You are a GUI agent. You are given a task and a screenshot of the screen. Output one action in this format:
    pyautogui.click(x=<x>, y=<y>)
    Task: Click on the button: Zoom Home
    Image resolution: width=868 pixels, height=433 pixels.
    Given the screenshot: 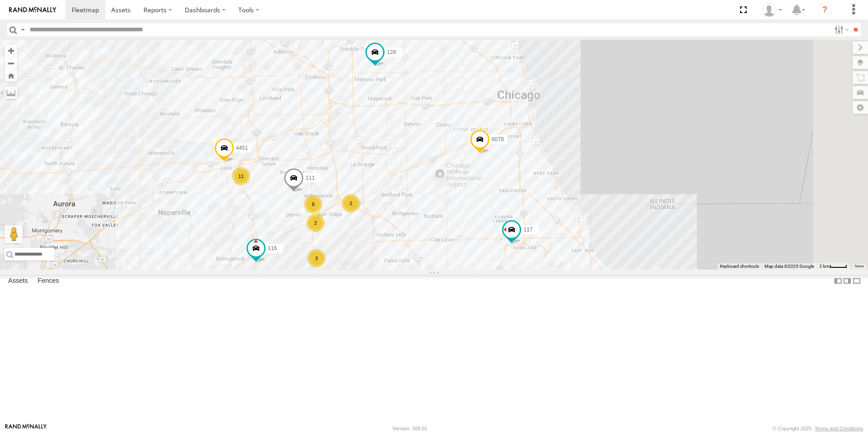 What is the action you would take?
    pyautogui.click(x=11, y=75)
    